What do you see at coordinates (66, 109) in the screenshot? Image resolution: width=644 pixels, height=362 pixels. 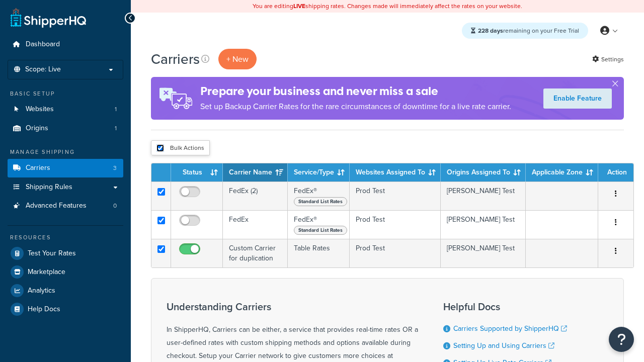 I see `a: Websites 1` at bounding box center [66, 109].